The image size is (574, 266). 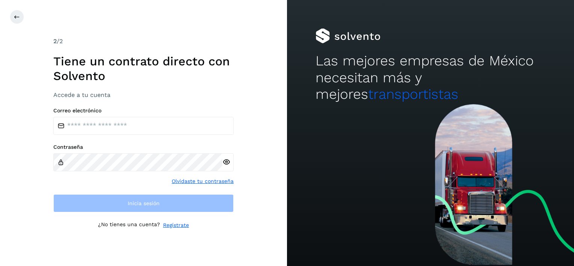 I want to click on label: Contraseña, so click(x=144, y=147).